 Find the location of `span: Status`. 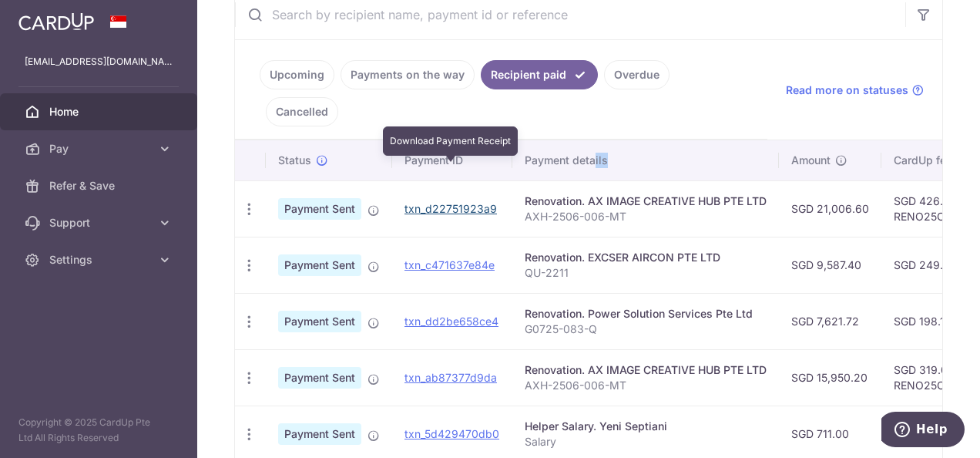

span: Status is located at coordinates (295, 160).